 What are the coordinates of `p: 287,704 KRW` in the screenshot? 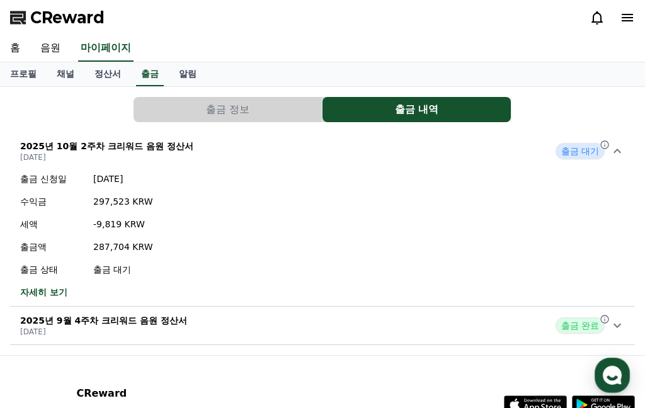 It's located at (123, 247).